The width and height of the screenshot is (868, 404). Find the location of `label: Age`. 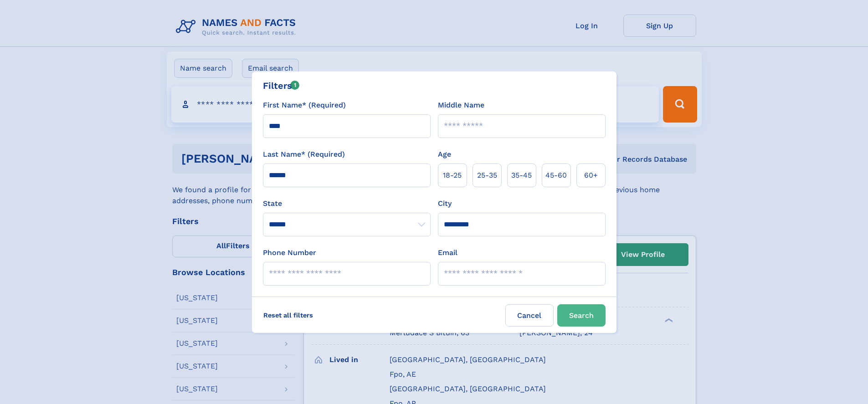

label: Age is located at coordinates (444, 155).